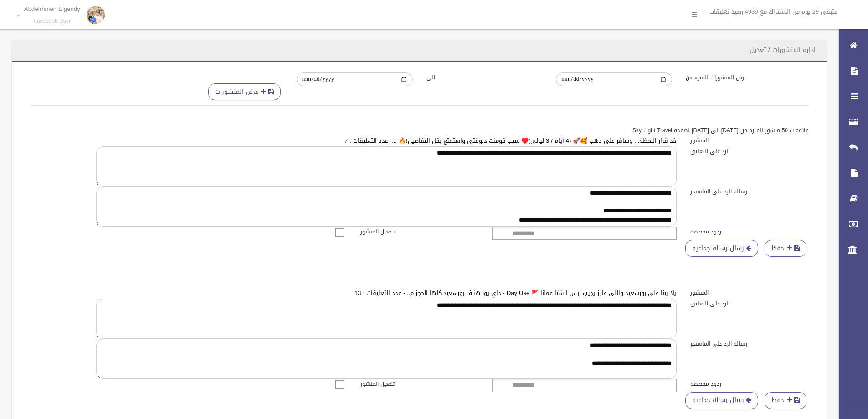  Describe the element at coordinates (510, 140) in the screenshot. I see `lable: خد قرار اللحظة... وسافر على دهب 🥰🚀 (4 أيام / 3 ليالى)♥️ سيب كومنت دلوقتي واستمتع بكل التفاصيل!🔥 ....` at that location.